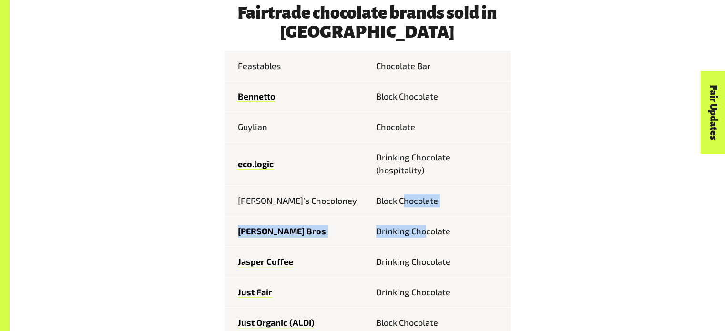 The width and height of the screenshot is (725, 331). Describe the element at coordinates (296, 127) in the screenshot. I see `td: Guylian` at that location.